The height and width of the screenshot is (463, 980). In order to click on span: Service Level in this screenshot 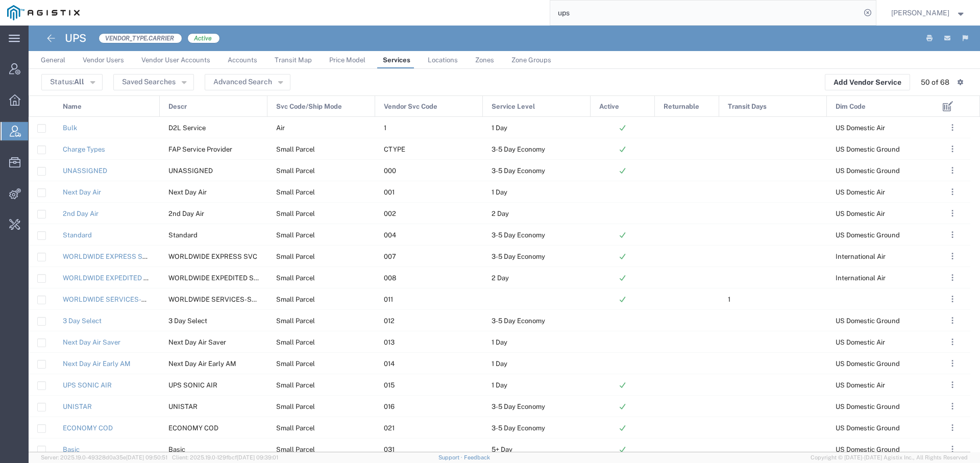, I will do `click(513, 107)`.